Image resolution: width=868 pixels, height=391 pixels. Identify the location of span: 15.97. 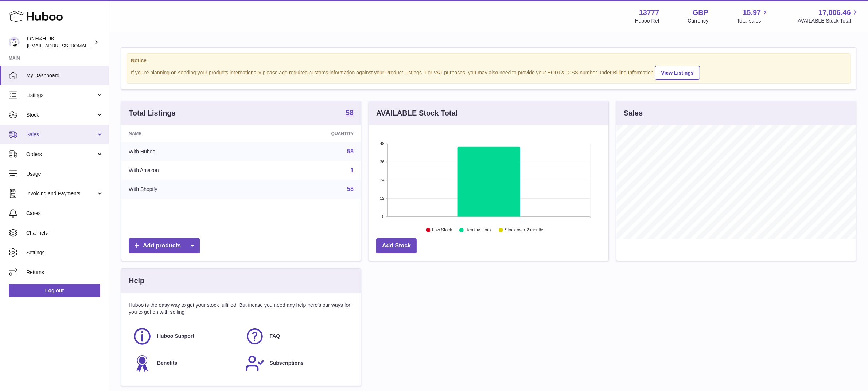
(751, 13).